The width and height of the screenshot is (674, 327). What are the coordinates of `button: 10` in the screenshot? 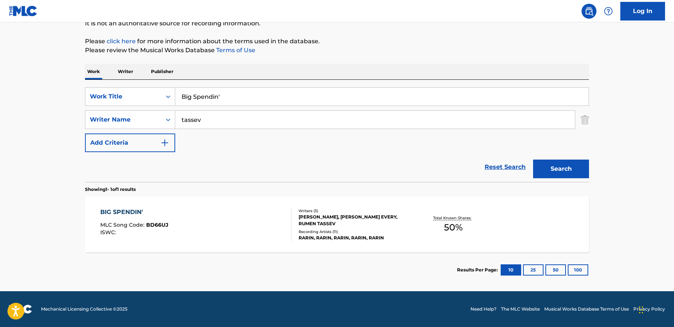 It's located at (511, 270).